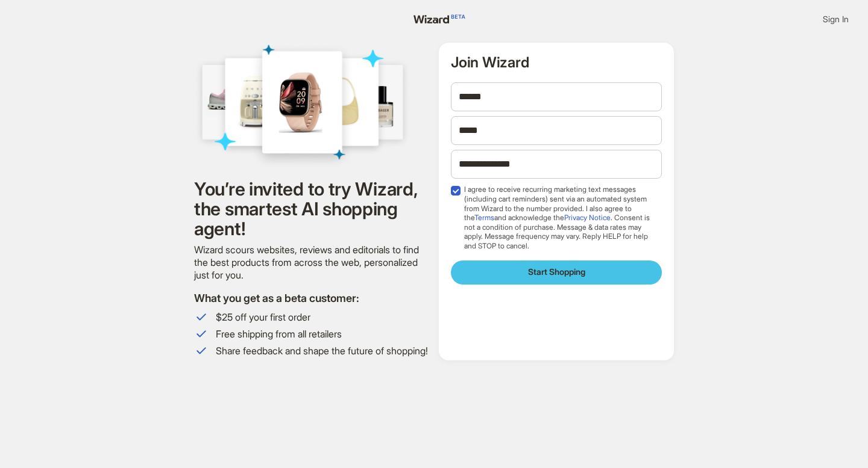 This screenshot has height=468, width=868. What do you see at coordinates (556, 273) in the screenshot?
I see `button: Start Shopping` at bounding box center [556, 273].